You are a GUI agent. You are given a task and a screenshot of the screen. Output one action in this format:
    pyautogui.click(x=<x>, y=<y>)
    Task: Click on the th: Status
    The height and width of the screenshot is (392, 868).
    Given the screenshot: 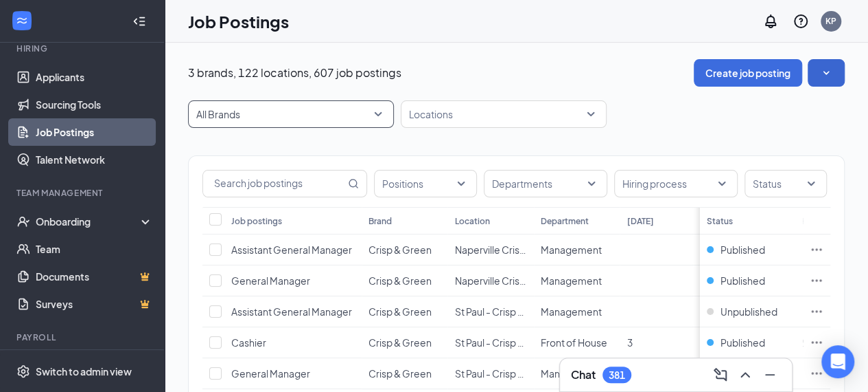 What is the action you would take?
    pyautogui.click(x=752, y=221)
    